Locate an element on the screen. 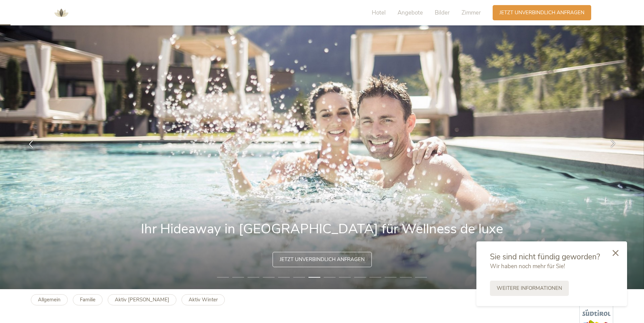 Image resolution: width=644 pixels, height=323 pixels. a: AMONTI & LUNARIS Wellnessresort is located at coordinates (61, 12).